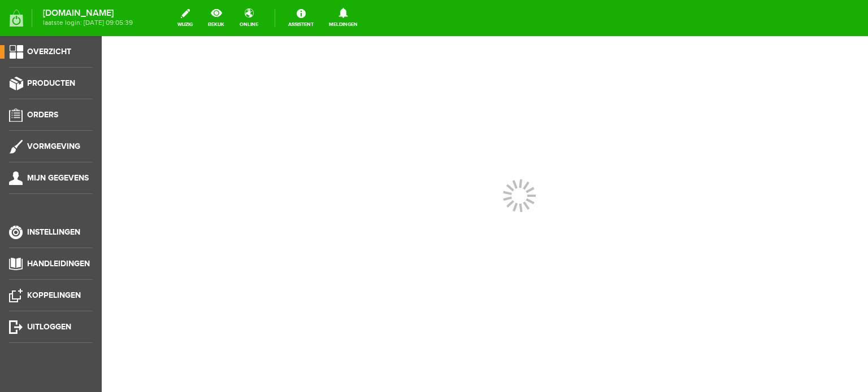 The height and width of the screenshot is (392, 868). Describe the element at coordinates (54, 232) in the screenshot. I see `span: Instellingen` at that location.